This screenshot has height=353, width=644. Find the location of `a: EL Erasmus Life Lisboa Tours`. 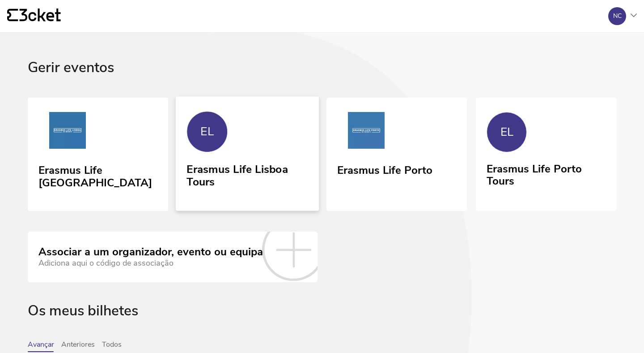

a: EL Erasmus Life Lisboa Tours is located at coordinates (247, 153).